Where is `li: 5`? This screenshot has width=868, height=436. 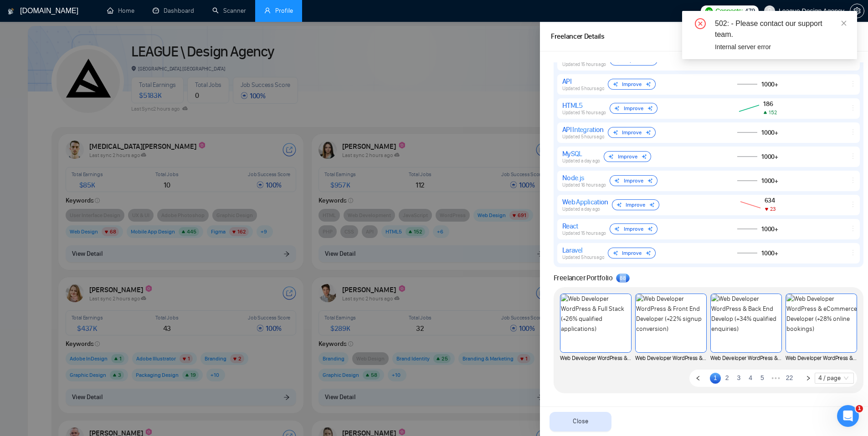 li: 5 is located at coordinates (762, 378).